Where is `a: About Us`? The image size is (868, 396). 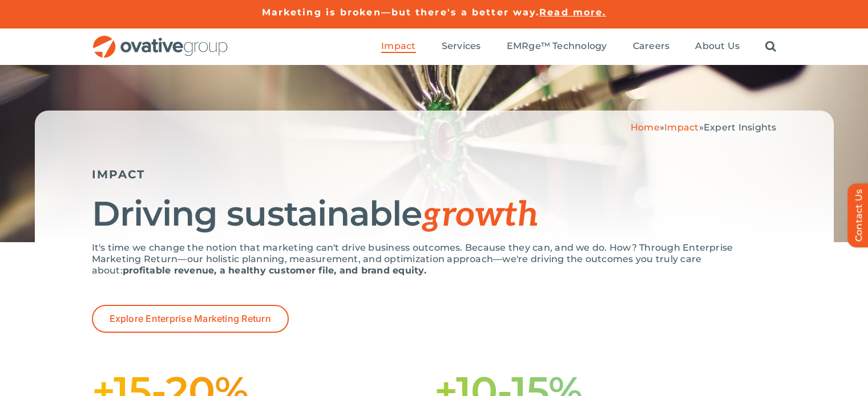
a: About Us is located at coordinates (717, 47).